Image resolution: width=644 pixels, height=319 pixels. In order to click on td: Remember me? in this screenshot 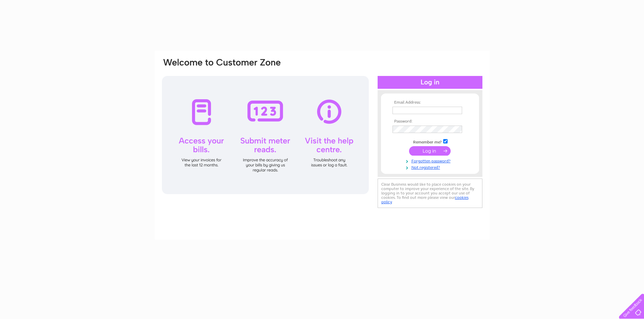, I will do `click(430, 142)`.